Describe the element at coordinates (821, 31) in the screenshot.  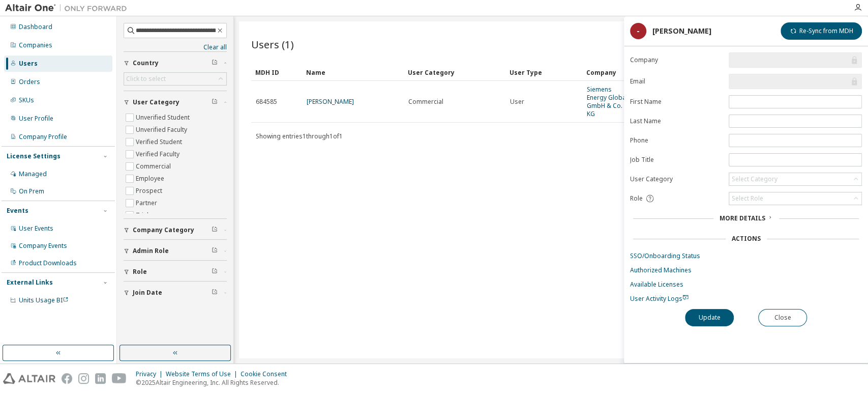
I see `button: Re-Sync from MDH` at that location.